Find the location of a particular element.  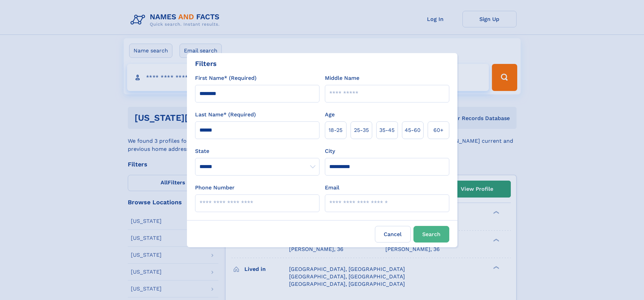

label: Last Name* (Required) is located at coordinates (225, 115).